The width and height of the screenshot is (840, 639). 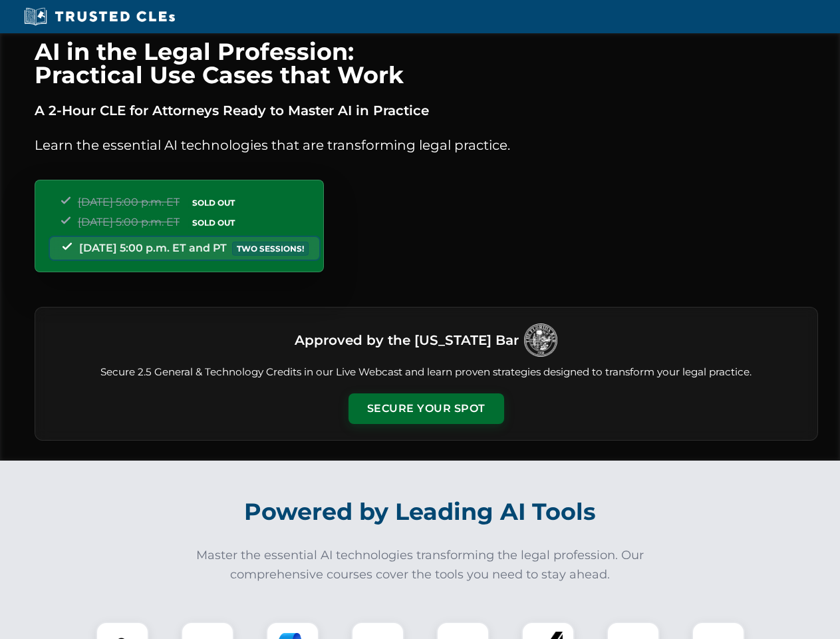 What do you see at coordinates (99, 16) in the screenshot?
I see `img: Trusted CLEs` at bounding box center [99, 16].